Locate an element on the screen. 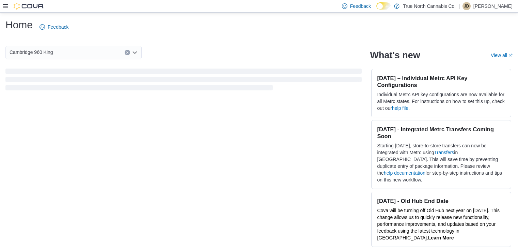 This screenshot has height=249, width=518. a: Learn More is located at coordinates (441, 237).